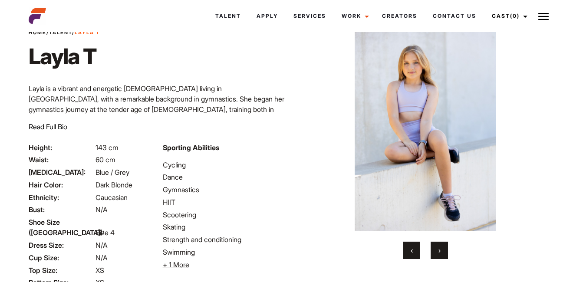  I want to click on li: Swimming, so click(224, 252).